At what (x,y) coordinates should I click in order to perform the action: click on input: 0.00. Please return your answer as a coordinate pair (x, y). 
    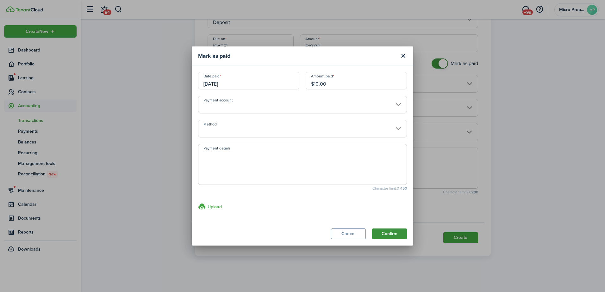
    Looking at the image, I should click on (356, 81).